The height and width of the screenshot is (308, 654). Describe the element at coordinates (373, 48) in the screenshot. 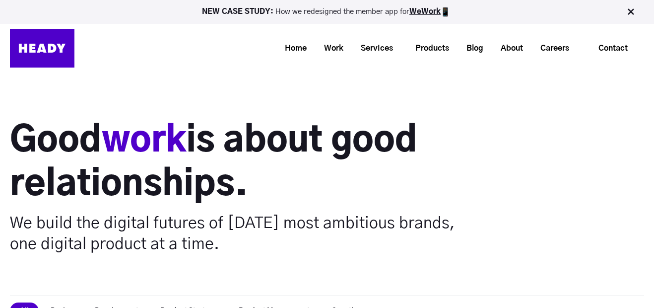

I see `a: Services` at that location.